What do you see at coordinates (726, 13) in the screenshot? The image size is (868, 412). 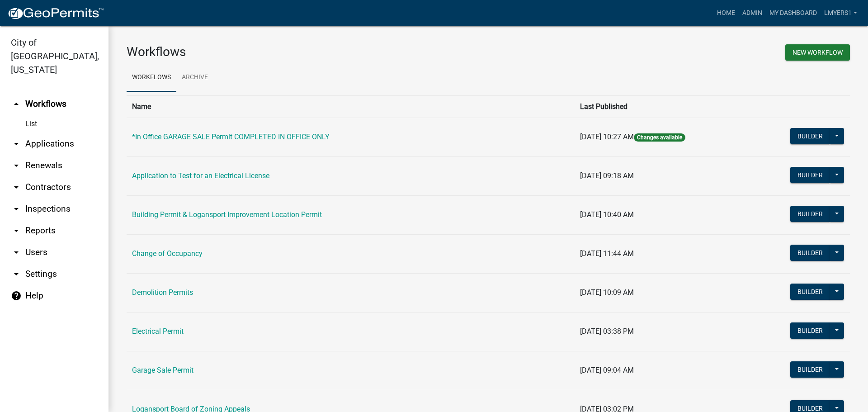 I see `a: Home` at bounding box center [726, 13].